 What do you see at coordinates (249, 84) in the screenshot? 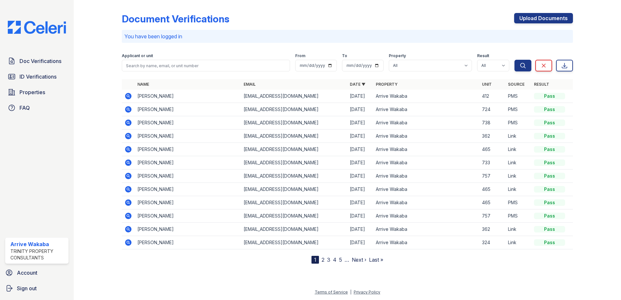
I see `a: Email` at bounding box center [249, 84].